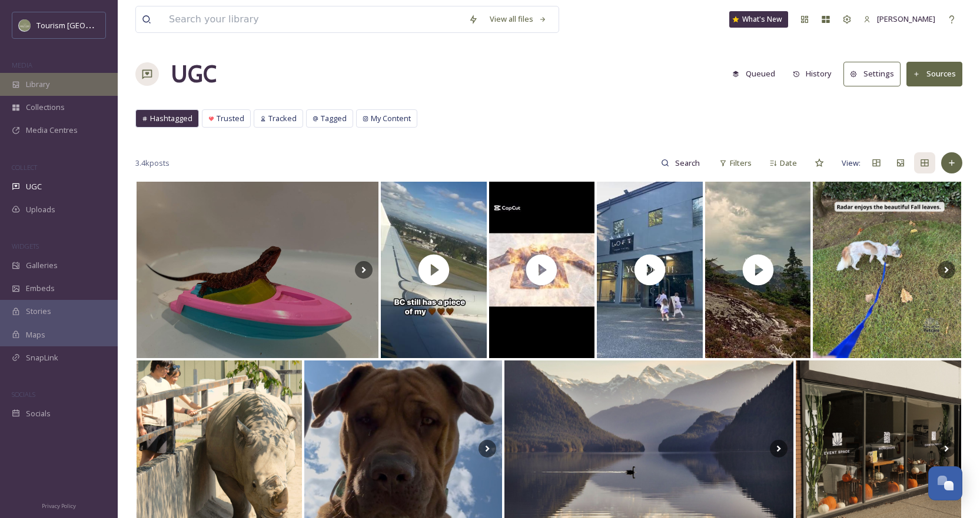 The height and width of the screenshot is (518, 980). Describe the element at coordinates (815, 74) in the screenshot. I see `a: History` at that location.